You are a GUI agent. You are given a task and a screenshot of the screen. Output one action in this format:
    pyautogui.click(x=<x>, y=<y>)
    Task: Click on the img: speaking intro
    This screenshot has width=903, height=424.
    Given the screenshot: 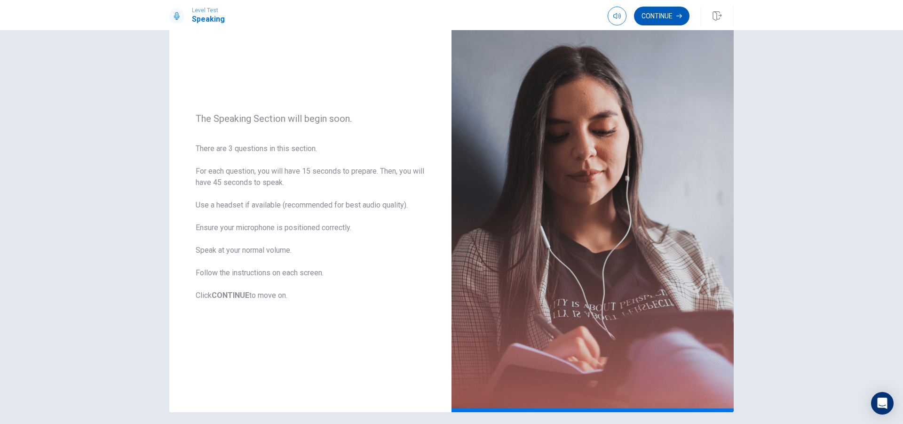 What is the action you would take?
    pyautogui.click(x=592, y=207)
    